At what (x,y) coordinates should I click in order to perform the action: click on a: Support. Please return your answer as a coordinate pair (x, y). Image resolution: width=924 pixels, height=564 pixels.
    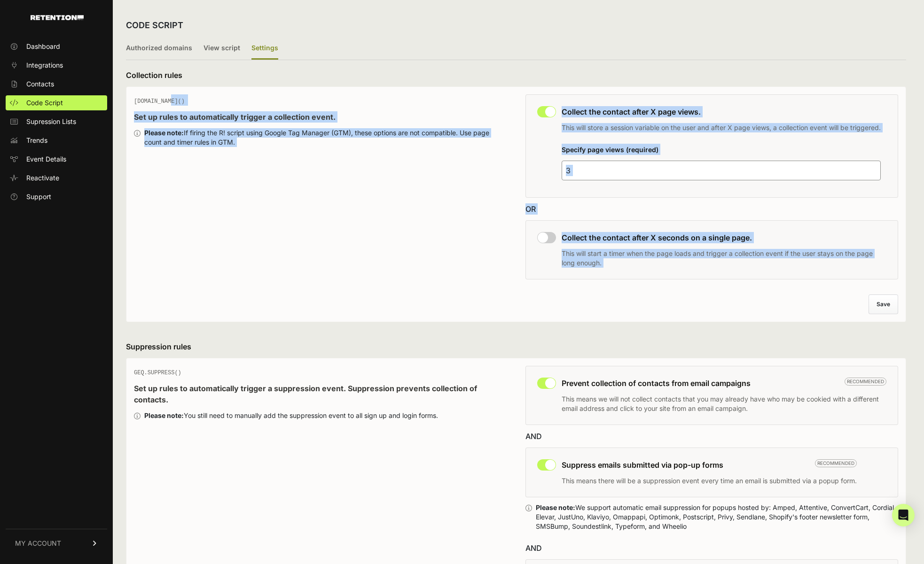
    Looking at the image, I should click on (56, 197).